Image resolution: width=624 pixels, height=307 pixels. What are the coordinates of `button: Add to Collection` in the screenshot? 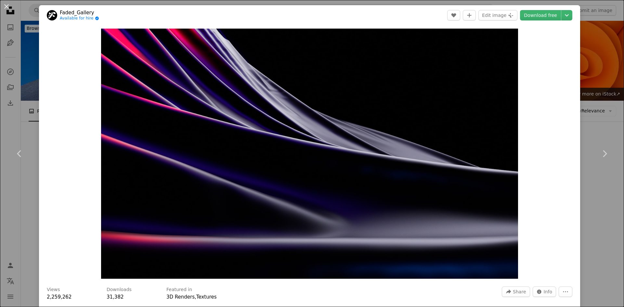 It's located at (469, 15).